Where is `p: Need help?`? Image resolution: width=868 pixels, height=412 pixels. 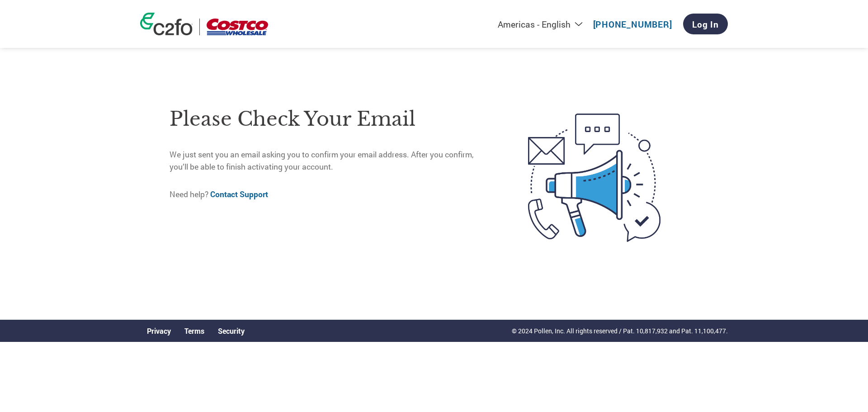 p: Need help? is located at coordinates (329, 195).